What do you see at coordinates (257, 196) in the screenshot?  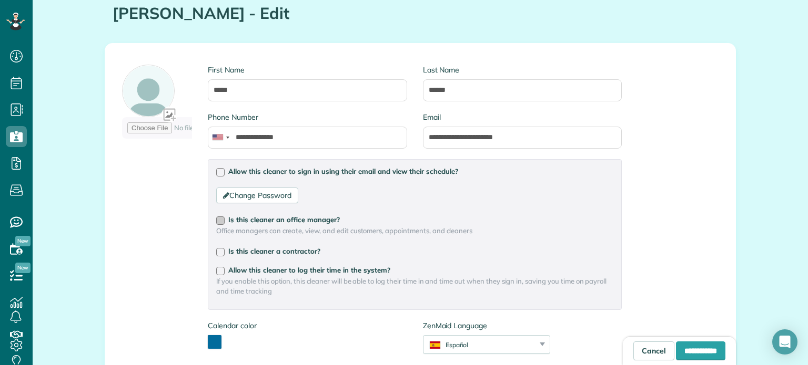 I see `a: Change Password` at bounding box center [257, 196].